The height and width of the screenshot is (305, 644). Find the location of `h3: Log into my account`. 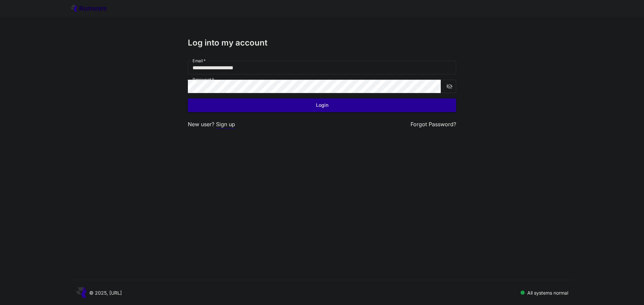

h3: Log into my account is located at coordinates (322, 43).